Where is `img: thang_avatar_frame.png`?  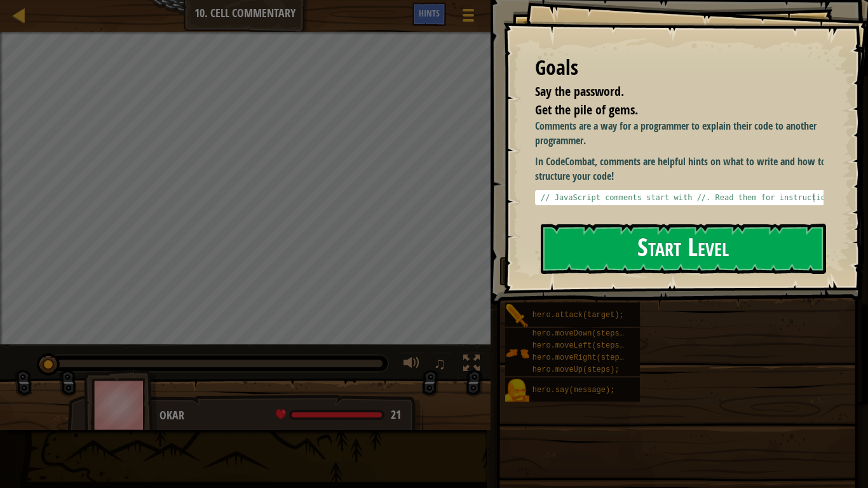
img: thang_avatar_frame.png is located at coordinates (121, 405).